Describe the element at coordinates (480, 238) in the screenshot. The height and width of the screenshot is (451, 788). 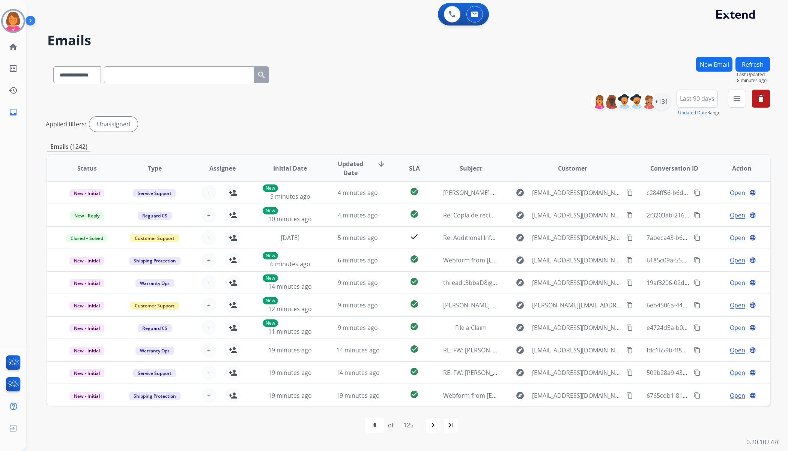
I see `span: Re: Additional Information` at that location.